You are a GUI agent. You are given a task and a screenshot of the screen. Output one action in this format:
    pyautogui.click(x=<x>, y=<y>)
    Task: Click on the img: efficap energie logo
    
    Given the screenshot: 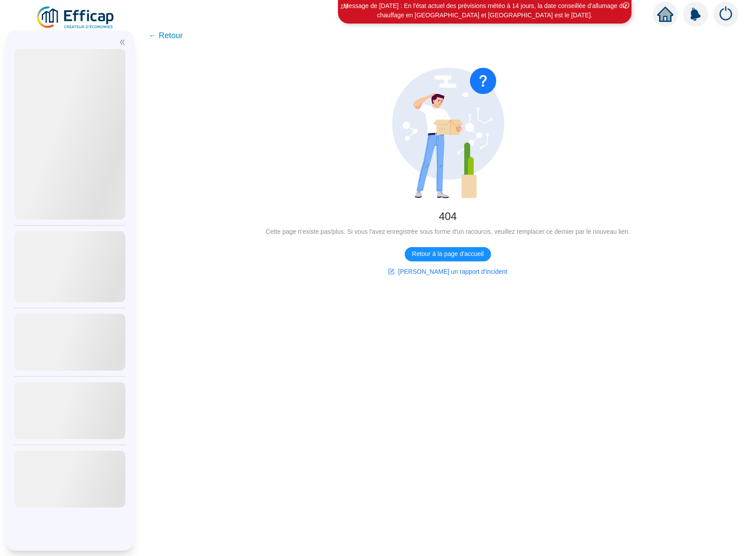 What is the action you would take?
    pyautogui.click(x=76, y=18)
    